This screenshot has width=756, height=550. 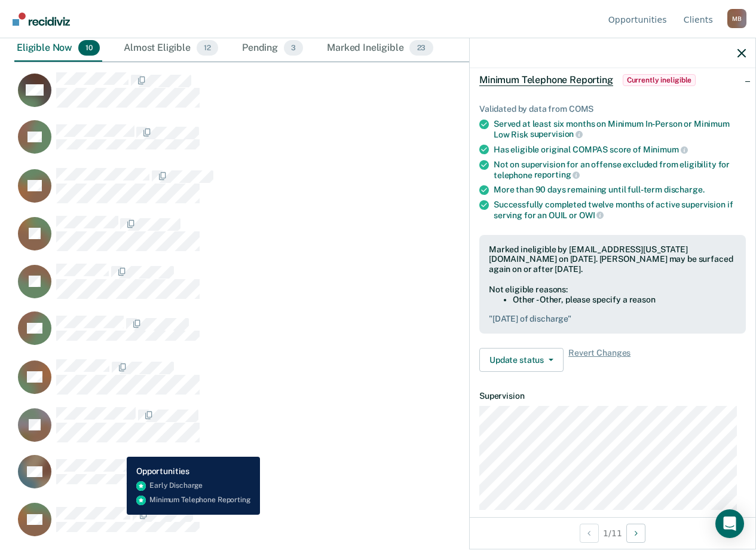 What do you see at coordinates (293, 48) in the screenshot?
I see `span: 3` at bounding box center [293, 48].